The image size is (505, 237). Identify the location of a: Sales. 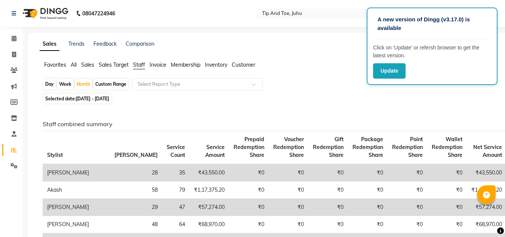
(49, 44).